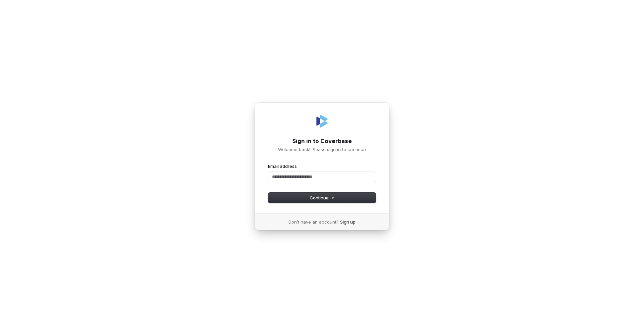  Describe the element at coordinates (322, 121) in the screenshot. I see `img: Coverbase` at that location.